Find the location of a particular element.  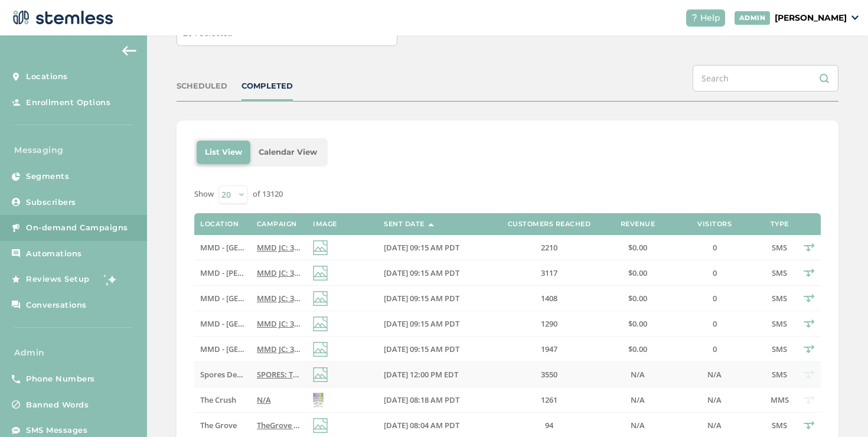

div: ADMIN is located at coordinates (752, 18).